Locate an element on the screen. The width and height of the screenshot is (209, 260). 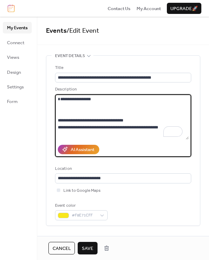
span: Event details is located at coordinates (70, 56).